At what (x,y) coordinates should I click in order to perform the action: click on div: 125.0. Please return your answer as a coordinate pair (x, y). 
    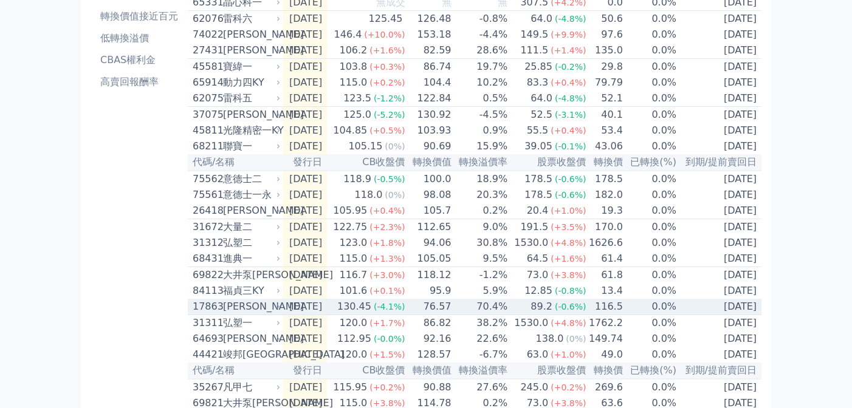
    Looking at the image, I should click on (357, 115).